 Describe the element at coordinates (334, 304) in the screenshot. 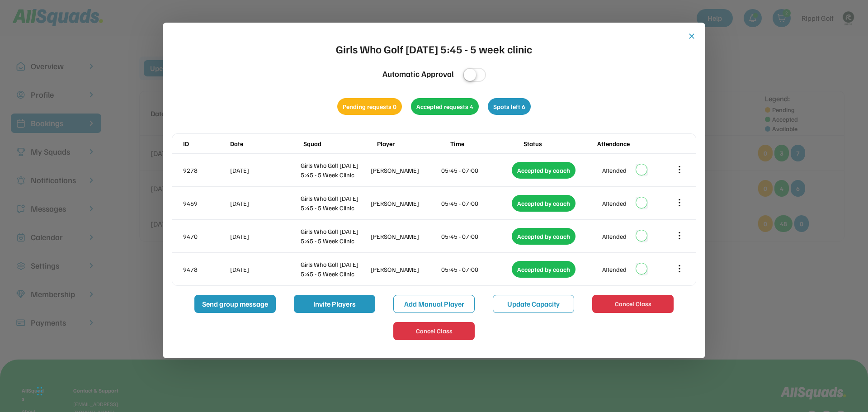

I see `button: Invite Players` at that location.